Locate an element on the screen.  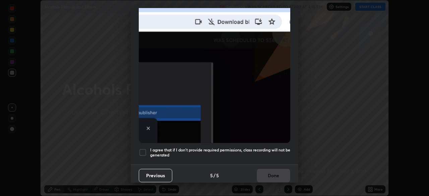
h5: I agree that if I don't provide required permissions, class recording will not be generated is located at coordinates (220, 153).